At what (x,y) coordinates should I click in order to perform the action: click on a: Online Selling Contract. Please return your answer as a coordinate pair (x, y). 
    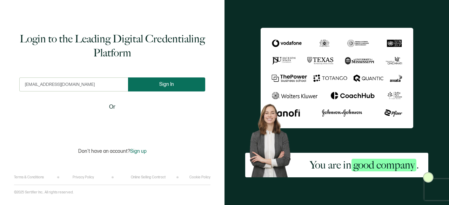
    Looking at the image, I should click on (148, 178).